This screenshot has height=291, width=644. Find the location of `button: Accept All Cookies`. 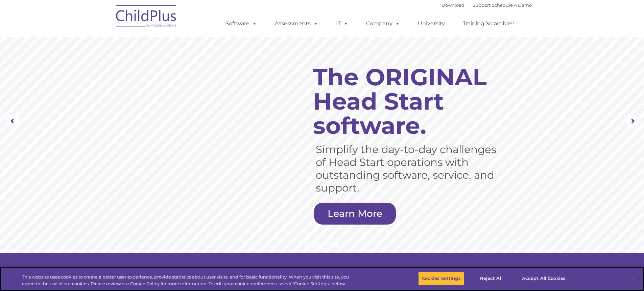

button: Accept All Cookies is located at coordinates (543, 279).